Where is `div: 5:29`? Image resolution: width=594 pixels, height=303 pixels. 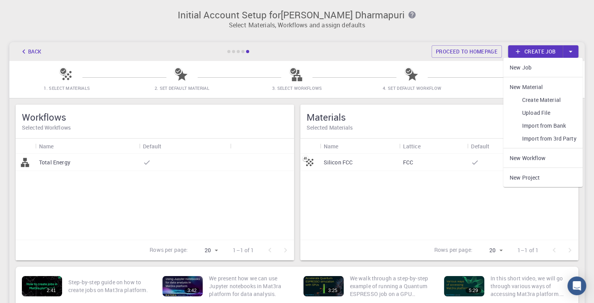
div: 5:29 is located at coordinates (473, 290).